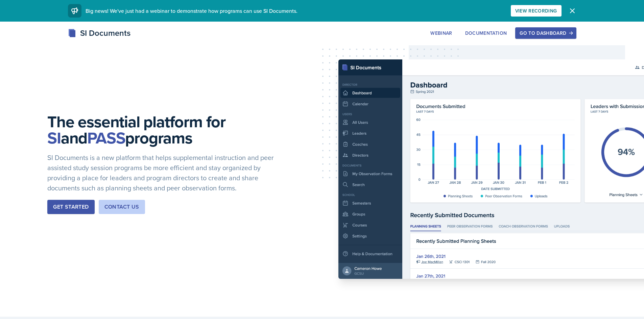 The image size is (644, 319). Describe the element at coordinates (441, 33) in the screenshot. I see `div: Webinar` at that location.